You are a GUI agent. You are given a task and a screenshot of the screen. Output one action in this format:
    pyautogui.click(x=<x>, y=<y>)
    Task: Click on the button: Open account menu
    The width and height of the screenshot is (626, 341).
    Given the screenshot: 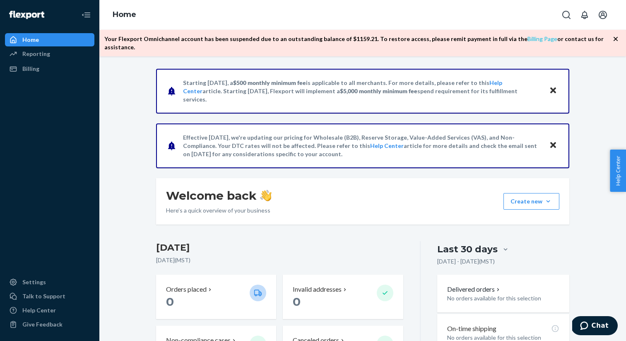 What is the action you would take?
    pyautogui.click(x=602, y=15)
    